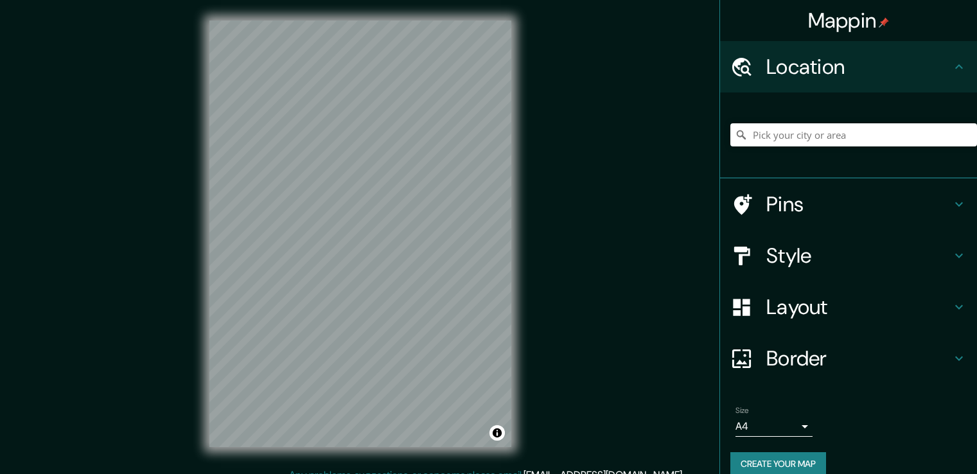 Image resolution: width=977 pixels, height=474 pixels. I want to click on h4: Location, so click(858, 67).